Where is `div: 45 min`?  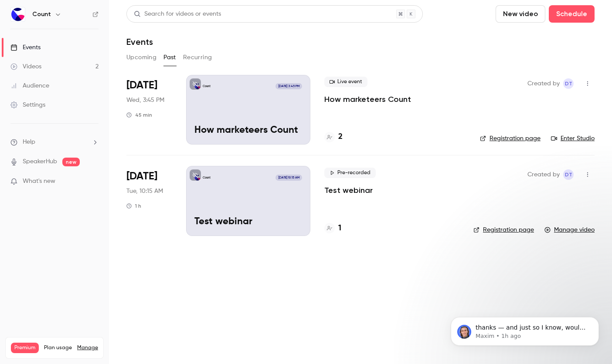 div: 45 min is located at coordinates (139, 115).